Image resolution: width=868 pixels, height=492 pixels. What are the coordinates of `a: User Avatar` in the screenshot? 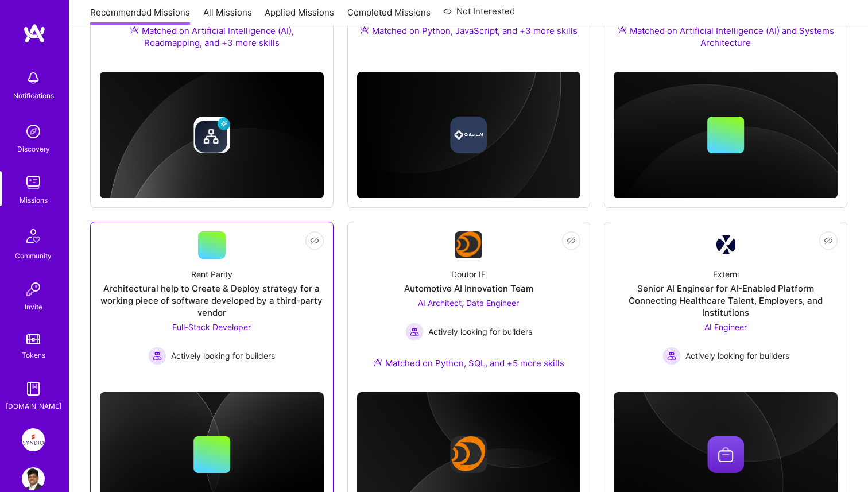 It's located at (34, 479).